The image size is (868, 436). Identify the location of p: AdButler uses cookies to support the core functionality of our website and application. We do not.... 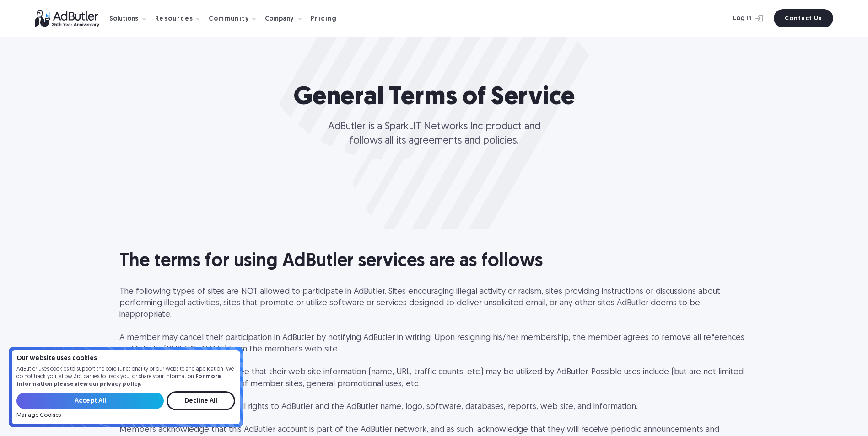
(126, 377).